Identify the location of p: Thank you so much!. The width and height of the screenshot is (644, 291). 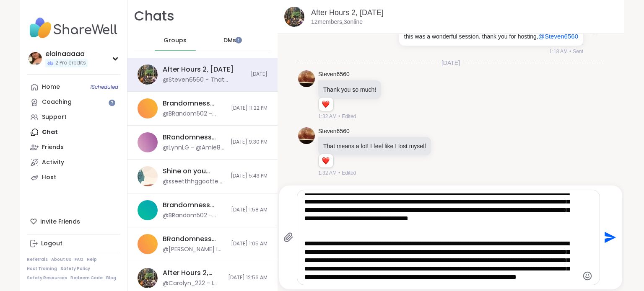
(350, 90).